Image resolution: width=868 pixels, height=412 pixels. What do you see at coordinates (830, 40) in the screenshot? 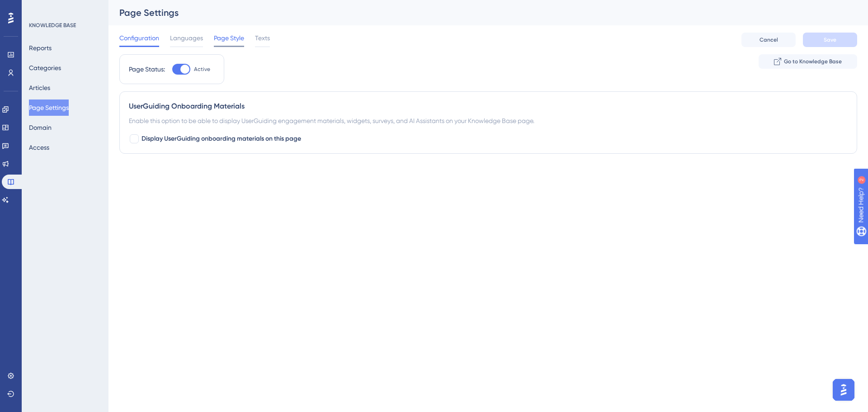
I see `button: Save` at bounding box center [830, 40].